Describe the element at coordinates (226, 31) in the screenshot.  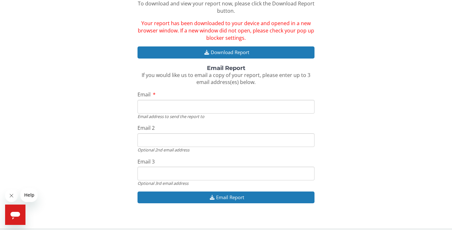
I see `span: Your report has been downloaded to your device and opened in a new browser window. If a new windo...` at that location.